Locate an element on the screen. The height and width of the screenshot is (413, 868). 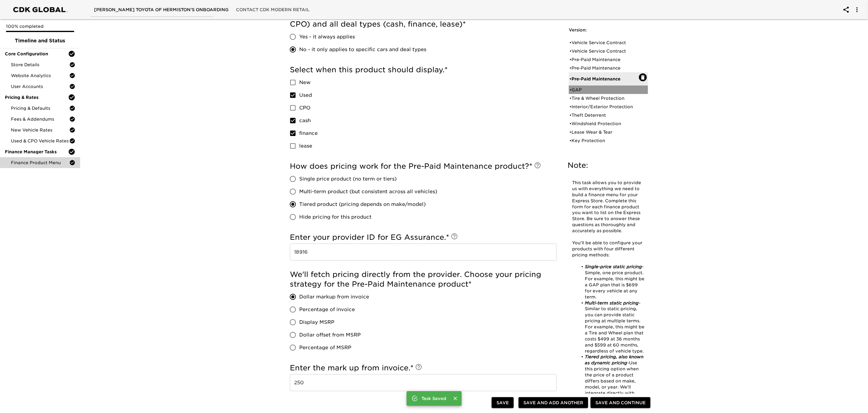
span: Multi-term product (but consistent across all vehicles) is located at coordinates (368, 192).